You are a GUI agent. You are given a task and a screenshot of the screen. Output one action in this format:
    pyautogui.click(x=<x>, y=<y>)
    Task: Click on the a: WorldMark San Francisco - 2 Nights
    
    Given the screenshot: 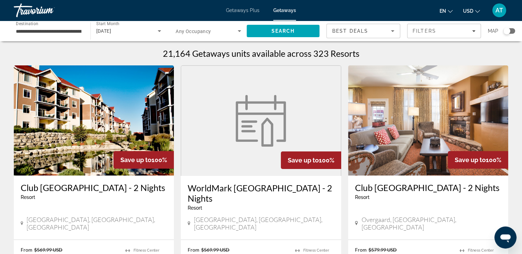 What is the action you would take?
    pyautogui.click(x=261, y=121)
    